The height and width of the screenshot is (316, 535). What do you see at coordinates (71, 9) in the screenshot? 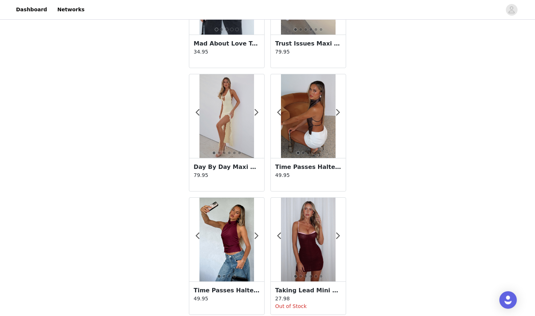
I see `a: Networks` at bounding box center [71, 9].